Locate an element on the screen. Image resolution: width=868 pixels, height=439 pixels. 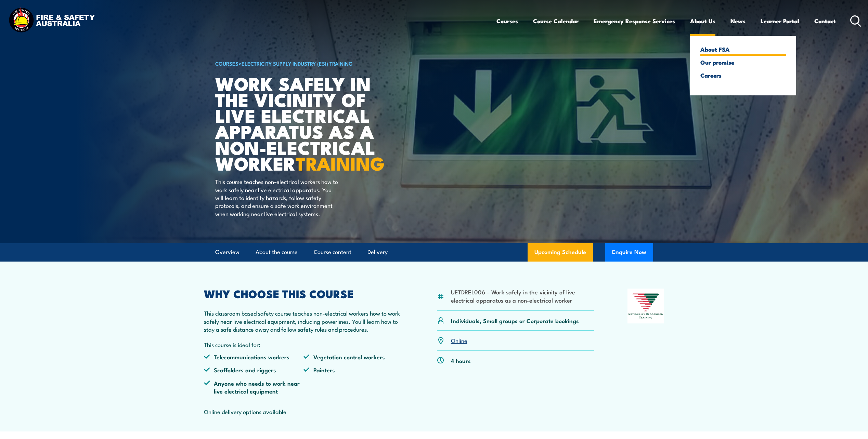
p: This course is ideal for: is located at coordinates (304, 344).